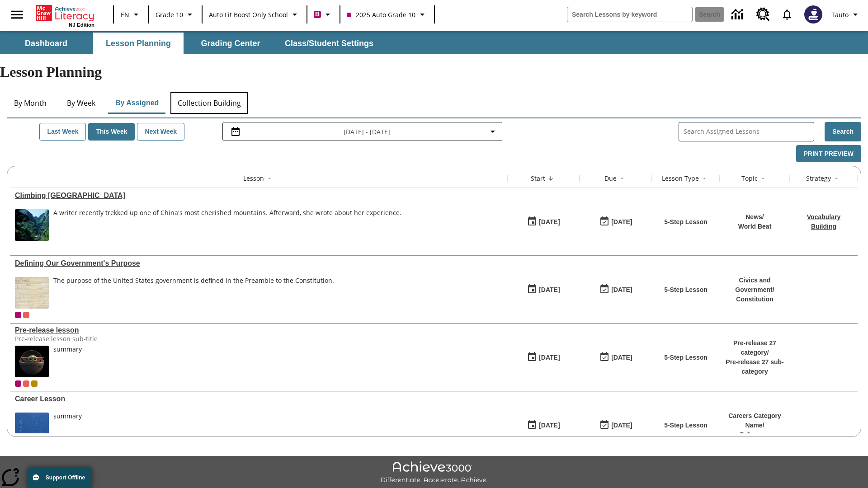  Describe the element at coordinates (46, 43) in the screenshot. I see `button: Dashboard` at that location.